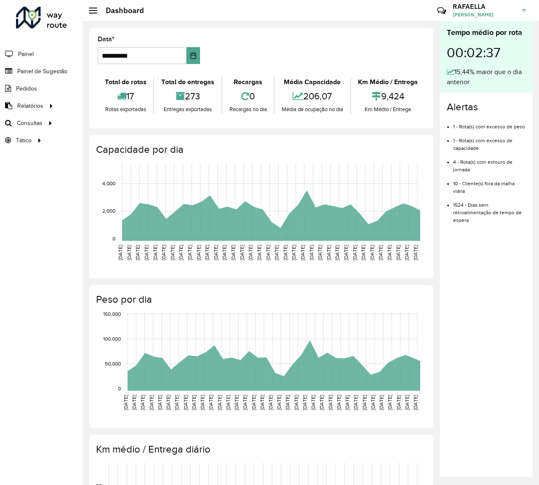 Image resolution: width=539 pixels, height=485 pixels. What do you see at coordinates (193, 56) in the screenshot?
I see `button: Choose Date` at bounding box center [193, 56].